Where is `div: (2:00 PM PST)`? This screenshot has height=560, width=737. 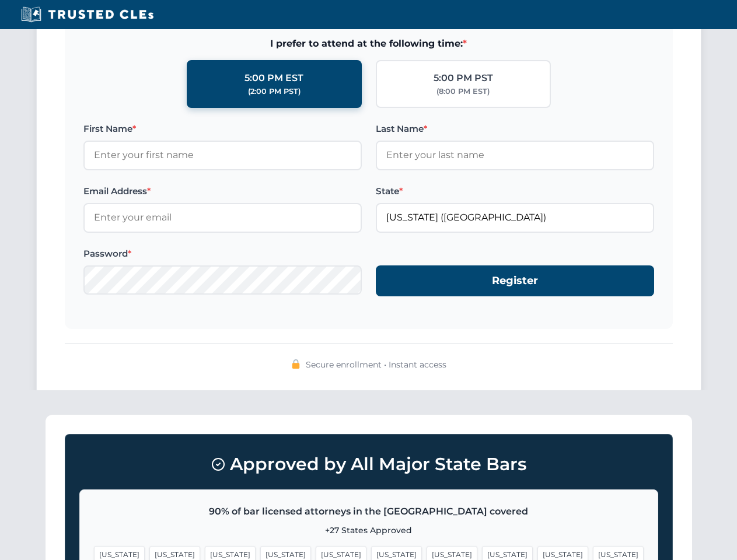
div: (2:00 PM PST) is located at coordinates (274, 92).